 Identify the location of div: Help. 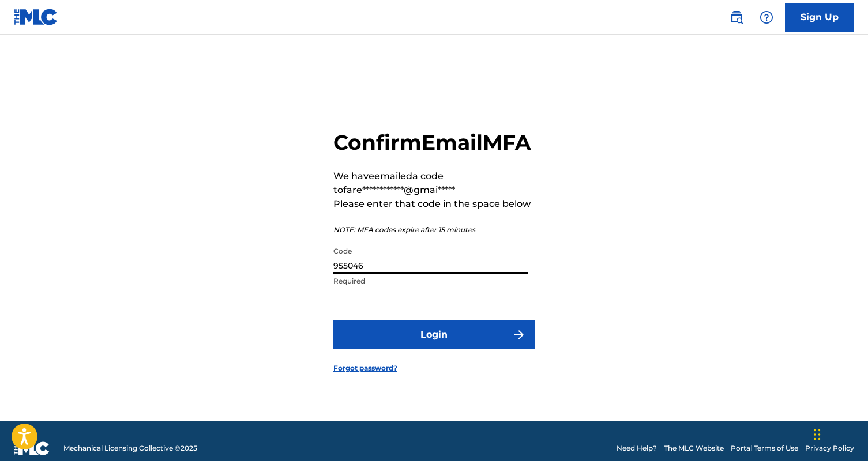
(766, 17).